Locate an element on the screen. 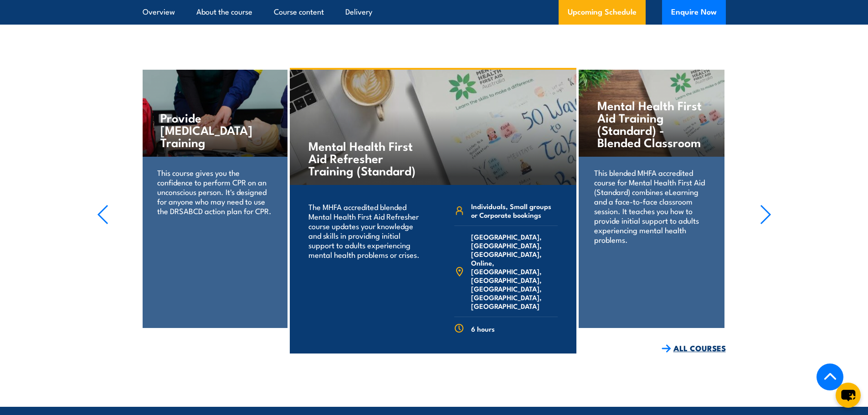 Image resolution: width=868 pixels, height=415 pixels. p: This course gives you the confidence to perform CPR on an unconscious person. It's designed for a... is located at coordinates (214, 191).